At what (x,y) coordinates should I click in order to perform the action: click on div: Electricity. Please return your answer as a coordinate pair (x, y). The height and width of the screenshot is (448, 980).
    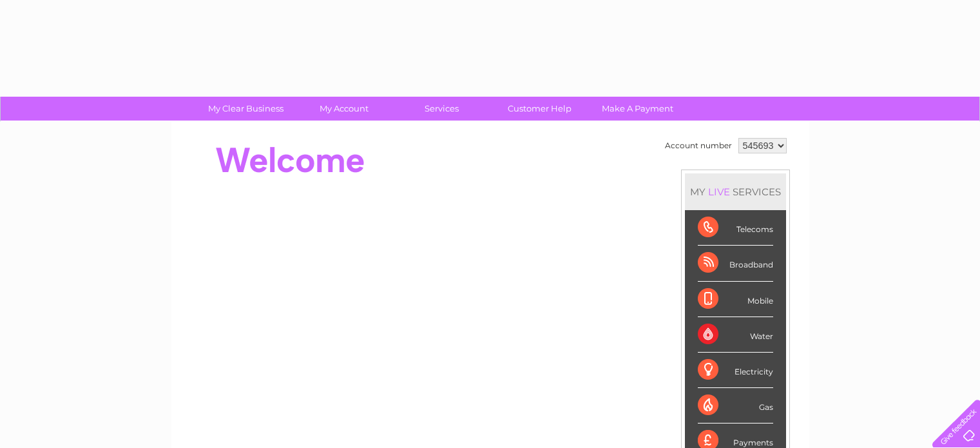
    Looking at the image, I should click on (735, 370).